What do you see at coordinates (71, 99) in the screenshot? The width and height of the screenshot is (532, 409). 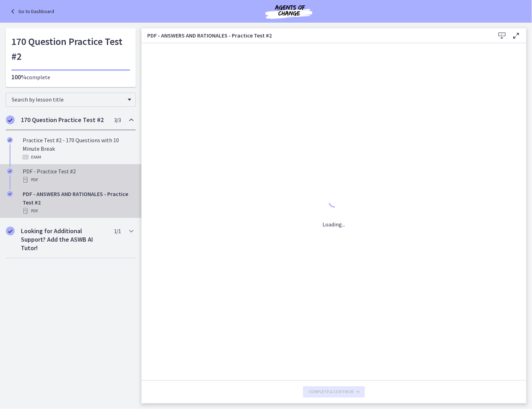 I see `div: Search by lesson title` at bounding box center [71, 99].